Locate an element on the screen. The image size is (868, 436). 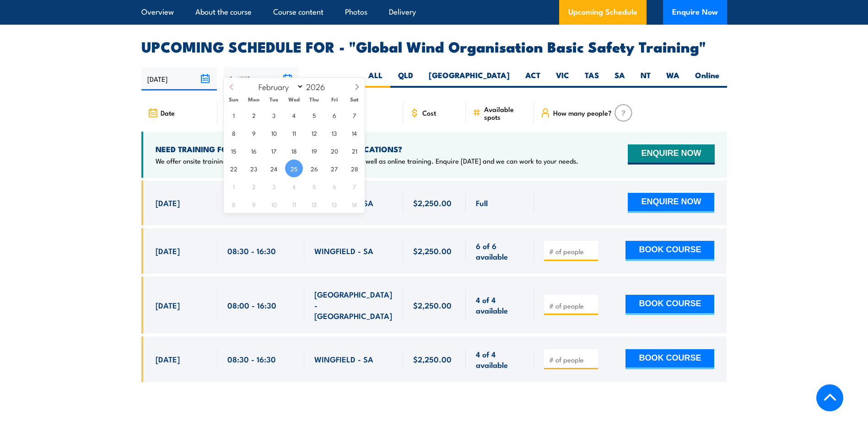
span: Available spots is located at coordinates (506, 113).